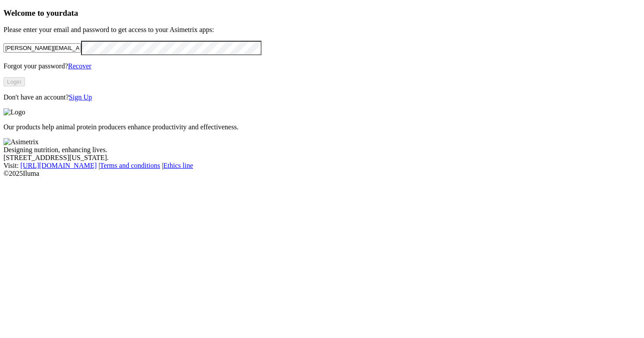  I want to click on p: Please enter your email and password to get access to your Asimetrix apps:, so click(322, 30).